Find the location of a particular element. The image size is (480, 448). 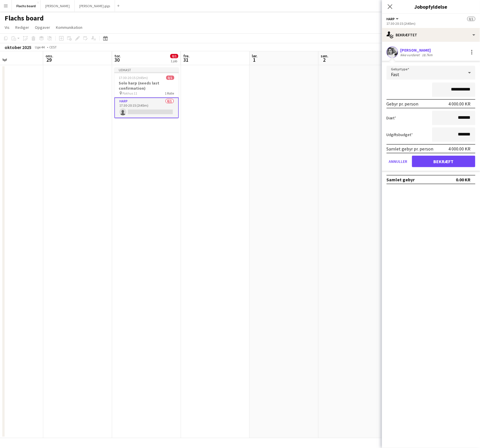

a: Opgaver is located at coordinates (43, 28).